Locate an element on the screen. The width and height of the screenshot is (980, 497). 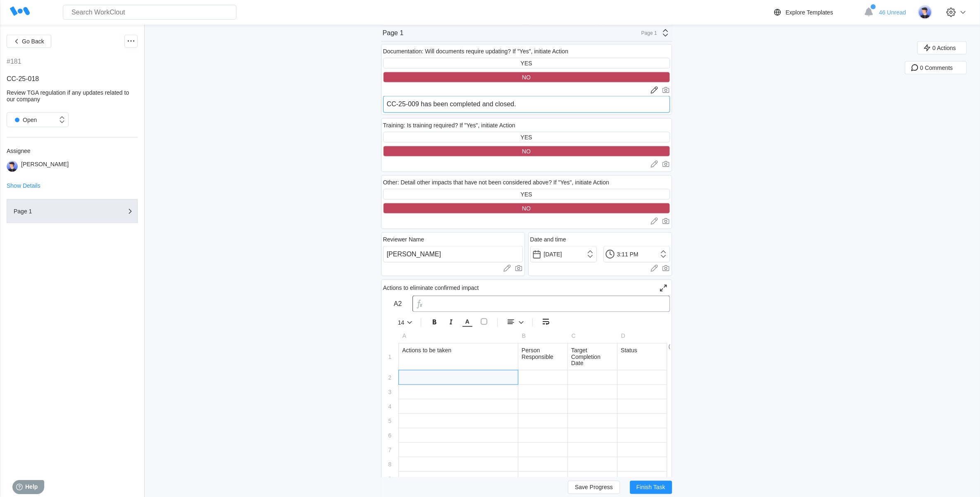
span: 0 Comments is located at coordinates (937, 68).